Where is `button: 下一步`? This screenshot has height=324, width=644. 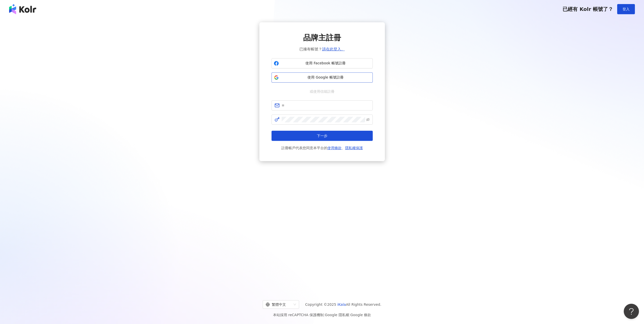
button: 下一步 is located at coordinates (322, 136).